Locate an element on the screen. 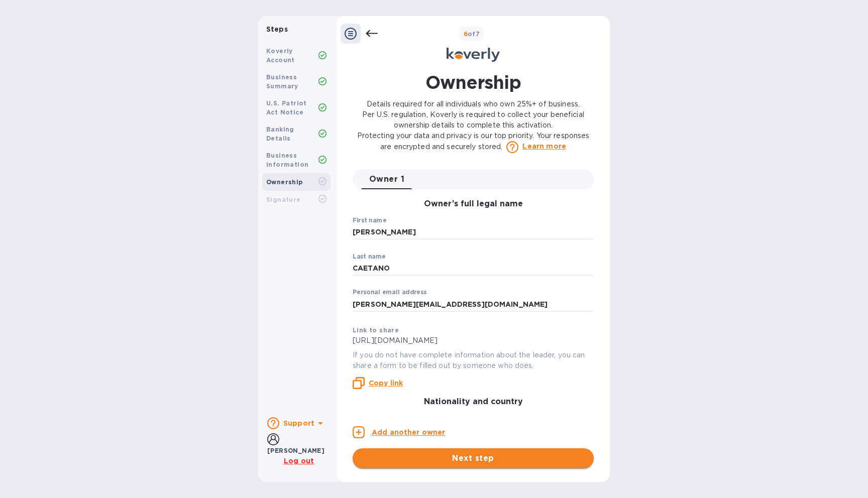 This screenshot has width=868, height=498. label: Last name is located at coordinates (369, 257).